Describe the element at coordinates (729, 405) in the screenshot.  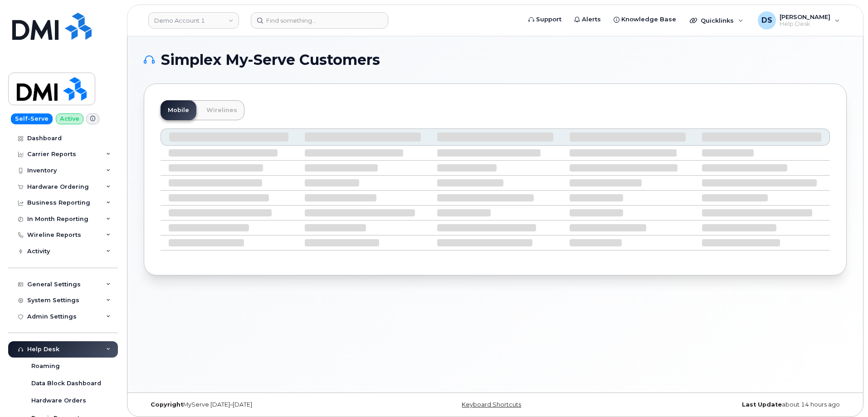
I see `div: about 14 hours ago` at that location.